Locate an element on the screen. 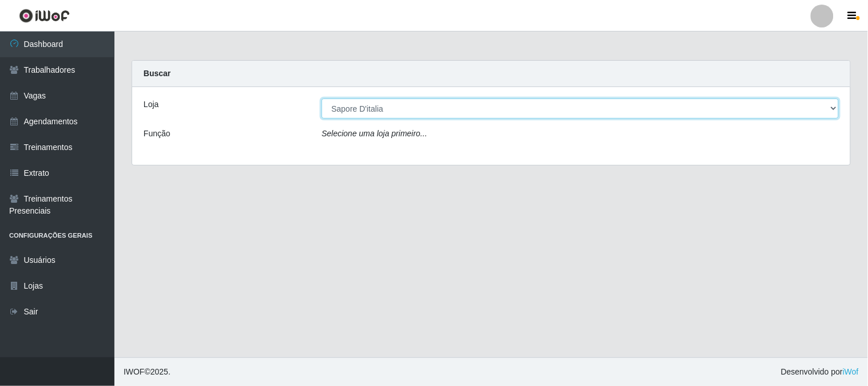  strong: Buscar is located at coordinates (157, 73).